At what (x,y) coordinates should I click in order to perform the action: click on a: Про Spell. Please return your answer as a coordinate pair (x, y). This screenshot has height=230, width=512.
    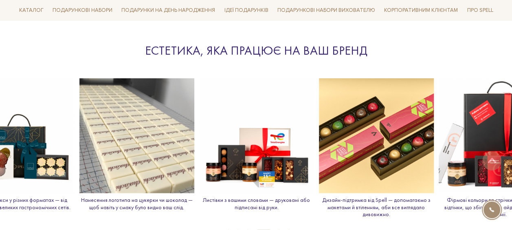
    Looking at the image, I should click on (479, 10).